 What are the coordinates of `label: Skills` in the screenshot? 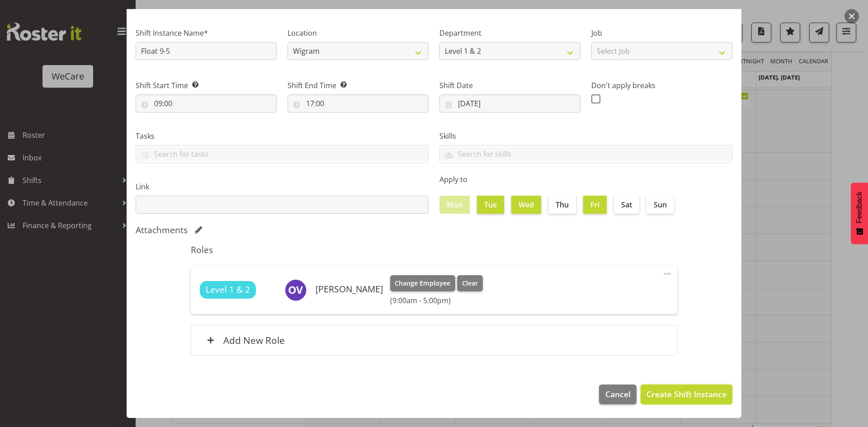 It's located at (586, 136).